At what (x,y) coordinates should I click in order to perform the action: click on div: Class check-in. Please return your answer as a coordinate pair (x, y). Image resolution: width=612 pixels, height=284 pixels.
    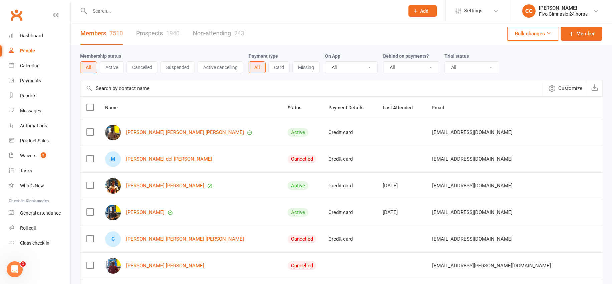
    Looking at the image, I should click on (35, 243).